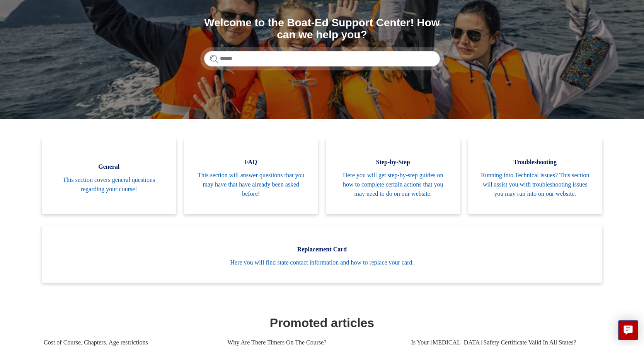 This screenshot has height=346, width=644. What do you see at coordinates (535, 185) in the screenshot?
I see `span: Running into Technical issues? This section will assist you with troubleshooting issues you may r...` at bounding box center [535, 185].